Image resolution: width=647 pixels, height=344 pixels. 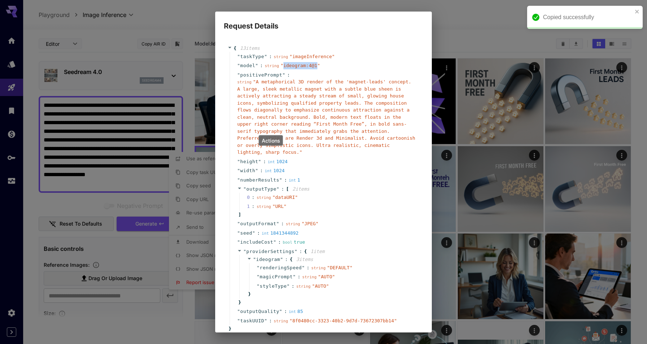 What do you see at coordinates (261, 189) in the screenshot?
I see `span: outputType` at bounding box center [261, 189].